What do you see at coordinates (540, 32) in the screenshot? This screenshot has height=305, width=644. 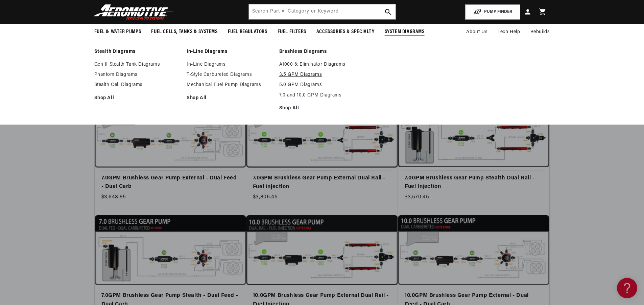 I see `span: Rebuilds` at bounding box center [540, 32].